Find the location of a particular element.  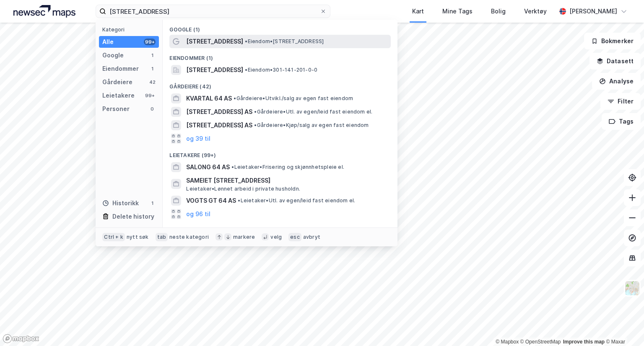

button: og 39 til is located at coordinates (198, 139).